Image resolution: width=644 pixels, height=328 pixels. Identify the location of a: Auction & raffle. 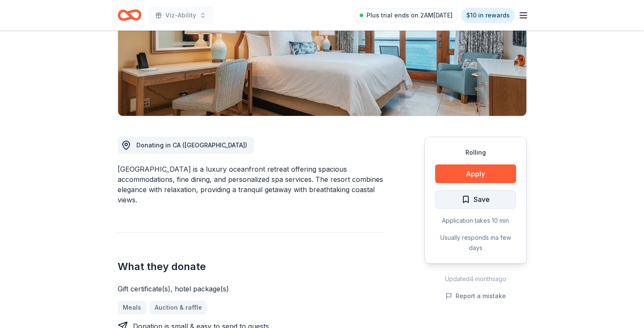
(178, 308).